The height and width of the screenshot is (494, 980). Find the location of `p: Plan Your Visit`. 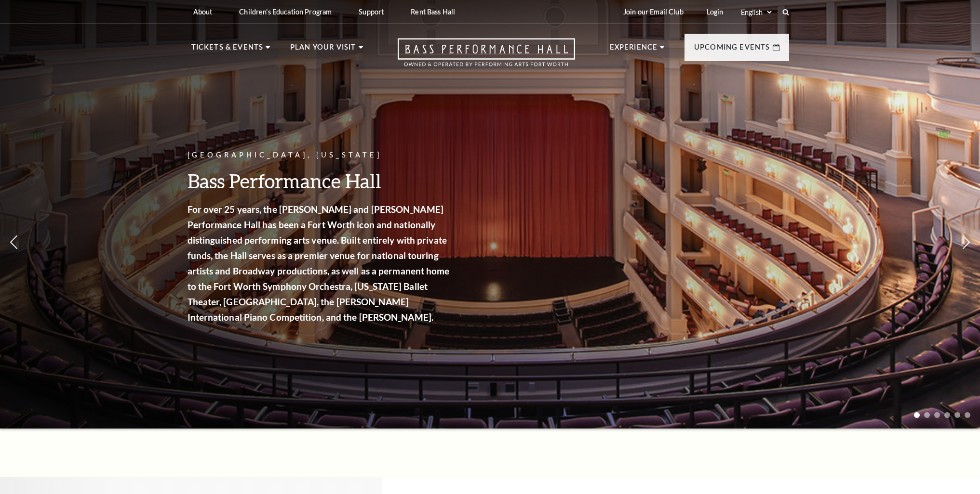

p: Plan Your Visit is located at coordinates (323, 51).